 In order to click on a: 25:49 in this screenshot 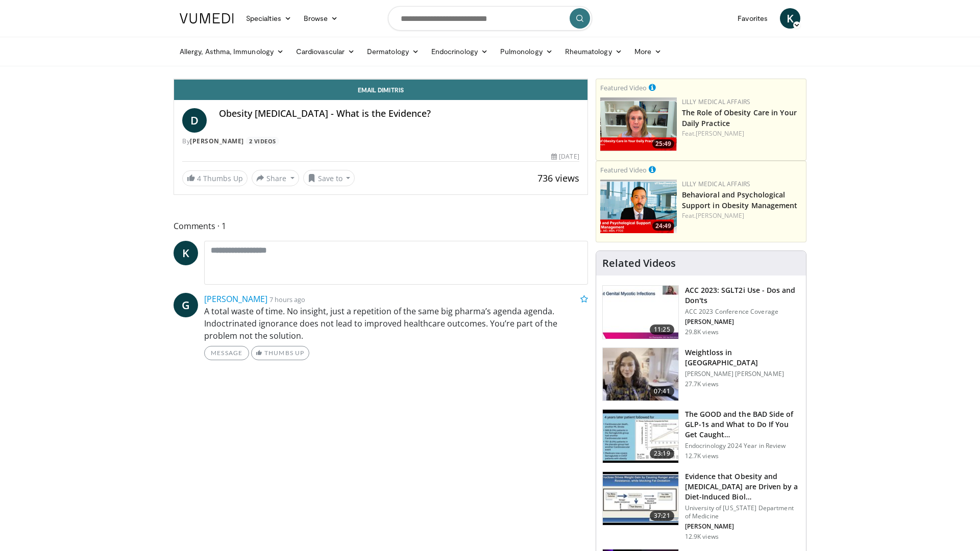, I will do `click(639, 124)`.